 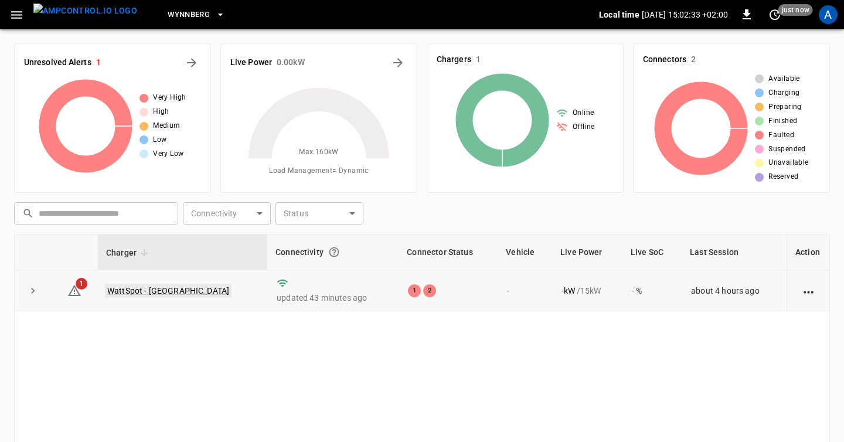 What do you see at coordinates (828, 15) in the screenshot?
I see `div: profile-icon` at bounding box center [828, 15].